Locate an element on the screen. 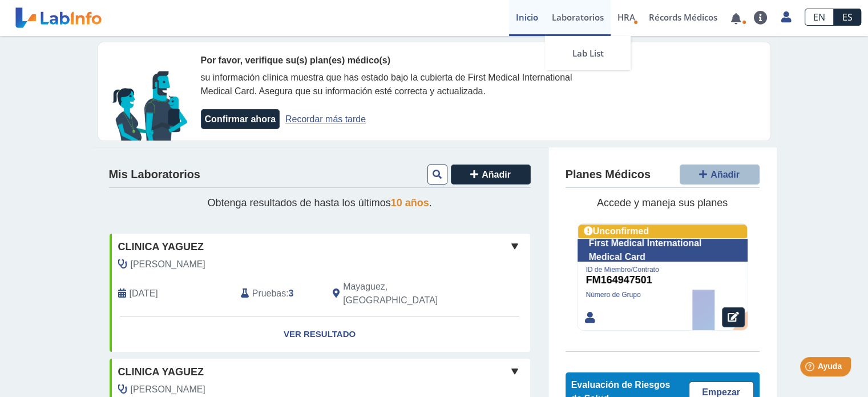 The image size is (868, 397). span: HRA is located at coordinates (627, 17).